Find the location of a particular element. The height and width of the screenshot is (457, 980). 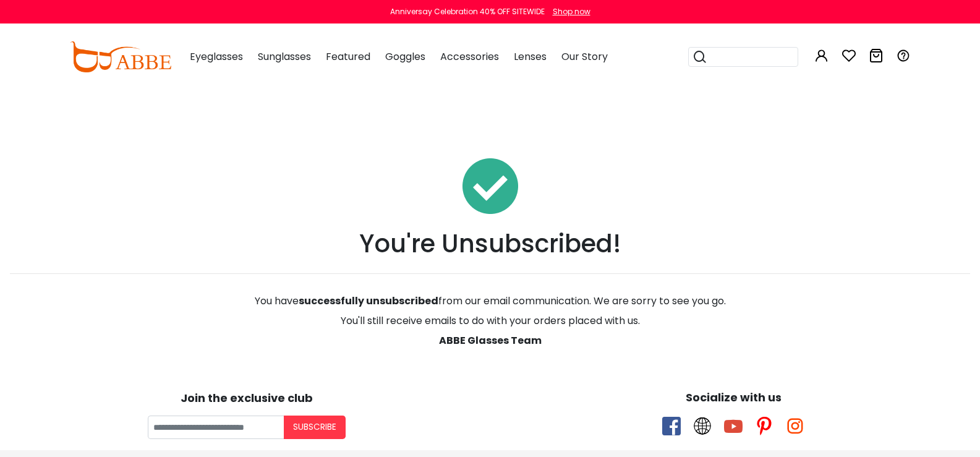

span: Lenses is located at coordinates (530, 57).